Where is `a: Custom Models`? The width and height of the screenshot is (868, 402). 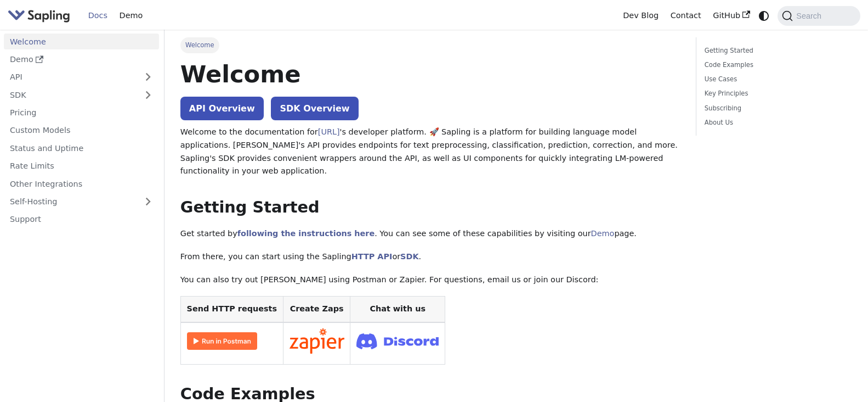
a: Custom Models is located at coordinates (81, 130).